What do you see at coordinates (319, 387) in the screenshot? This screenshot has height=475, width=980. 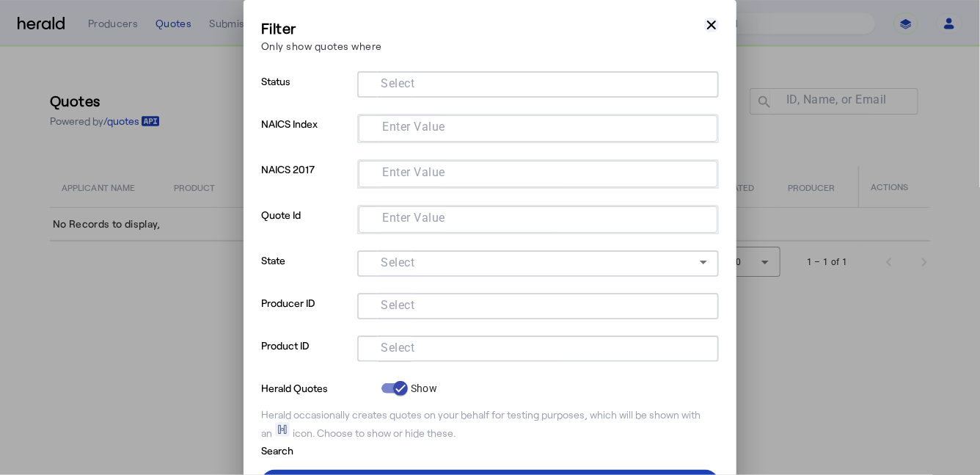 I see `p: Herald Quotes` at bounding box center [319, 387].